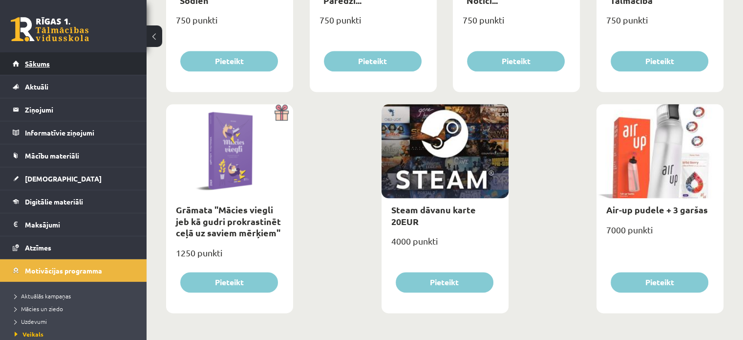  What do you see at coordinates (73, 132) in the screenshot?
I see `a: Informatīvie ziņojumi` at bounding box center [73, 132].